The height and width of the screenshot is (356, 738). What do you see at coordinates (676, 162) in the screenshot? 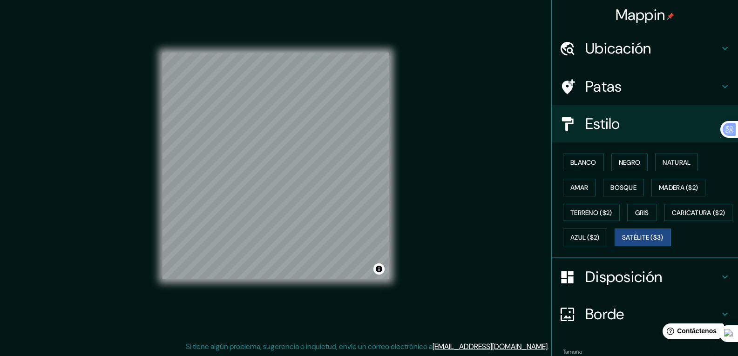
I see `font: Natural` at bounding box center [676, 162].